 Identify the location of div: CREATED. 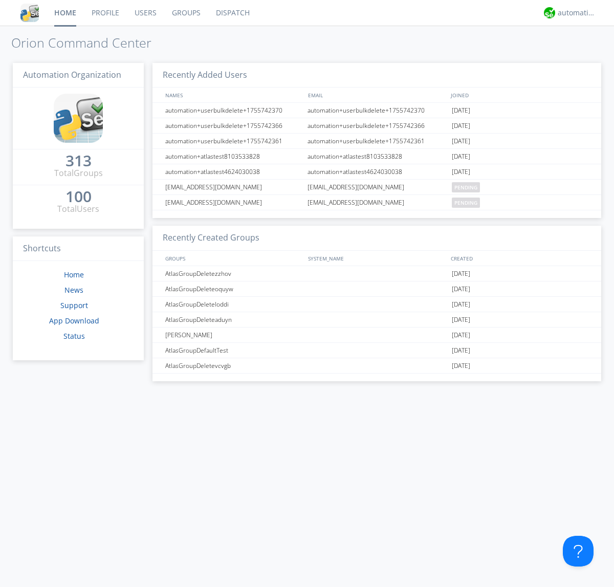
(520, 258).